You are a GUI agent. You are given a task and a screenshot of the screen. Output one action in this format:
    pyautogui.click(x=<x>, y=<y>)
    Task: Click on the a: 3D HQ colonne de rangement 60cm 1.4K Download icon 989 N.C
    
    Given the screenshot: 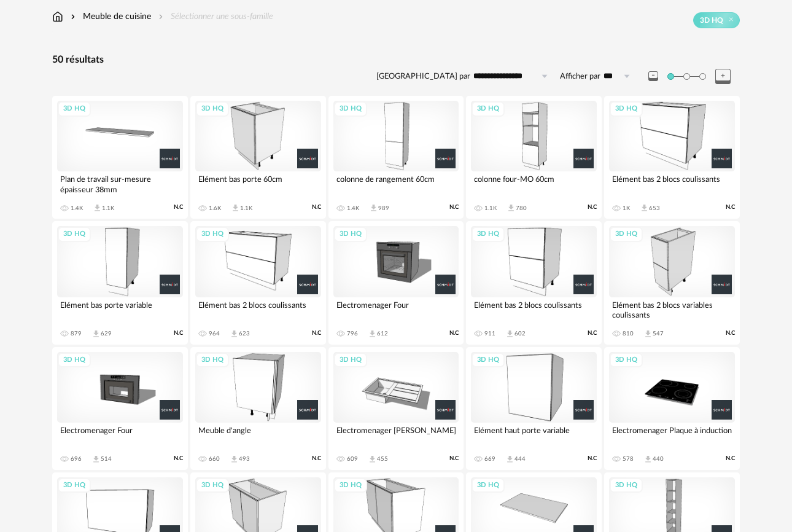 What is the action you would take?
    pyautogui.click(x=396, y=157)
    